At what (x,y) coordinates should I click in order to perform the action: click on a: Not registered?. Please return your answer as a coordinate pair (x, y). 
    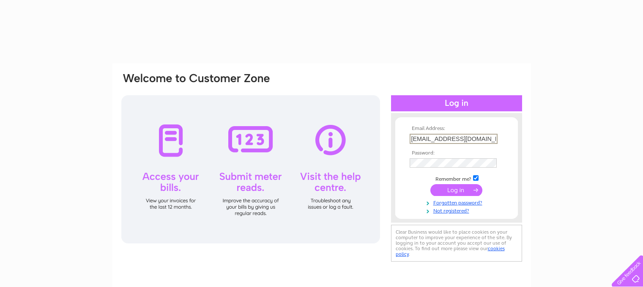
    Looking at the image, I should click on (457, 210).